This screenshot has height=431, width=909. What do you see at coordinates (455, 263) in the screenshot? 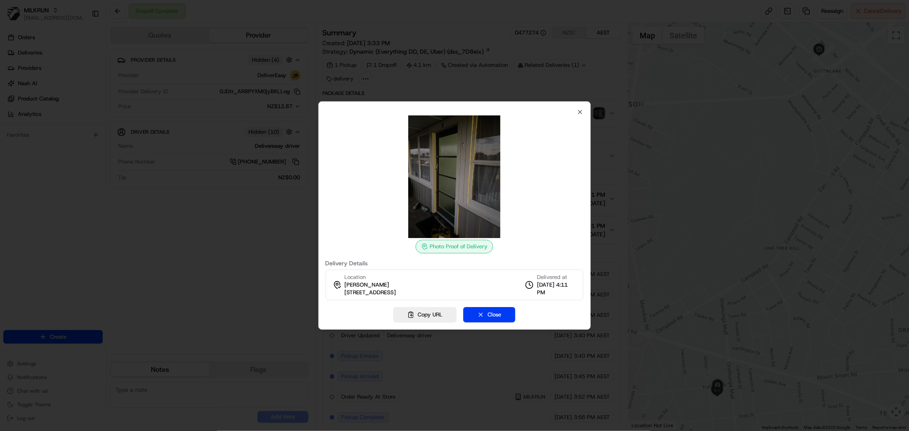
I see `label: Delivery Details` at bounding box center [455, 263].